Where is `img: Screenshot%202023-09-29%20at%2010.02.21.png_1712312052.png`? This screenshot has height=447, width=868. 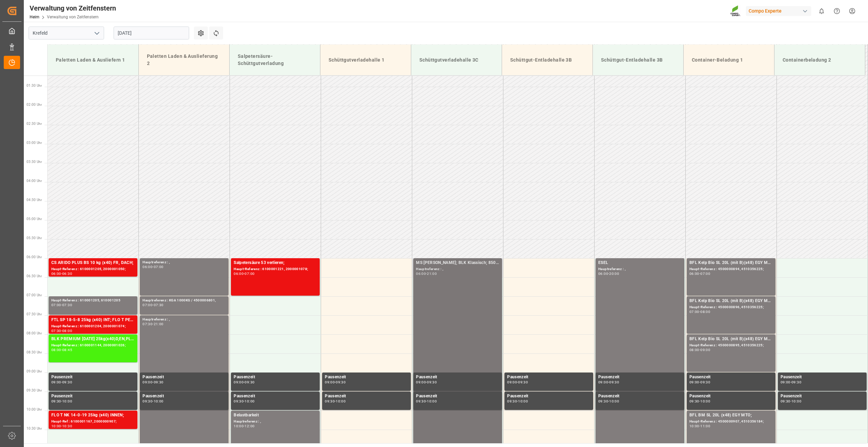
img: Screenshot%202023-09-29%20at%2010.02.21.png_1712312052.png is located at coordinates (735, 11).